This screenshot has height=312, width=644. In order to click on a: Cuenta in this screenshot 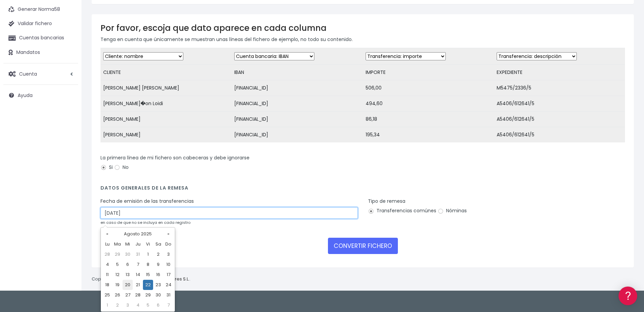, I will do `click(41, 74)`.